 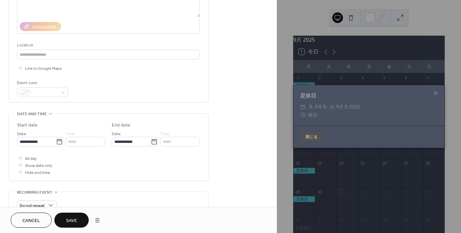 I want to click on button: Save, so click(x=71, y=220).